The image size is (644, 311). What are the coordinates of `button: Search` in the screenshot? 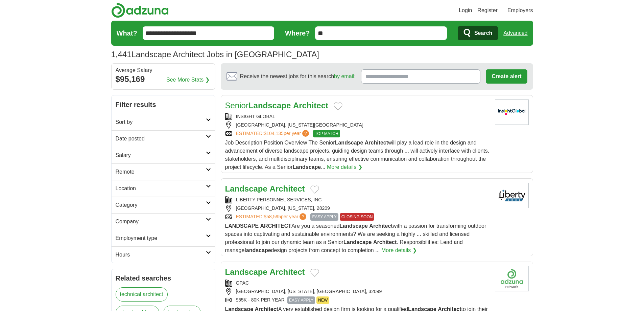 It's located at (478, 33).